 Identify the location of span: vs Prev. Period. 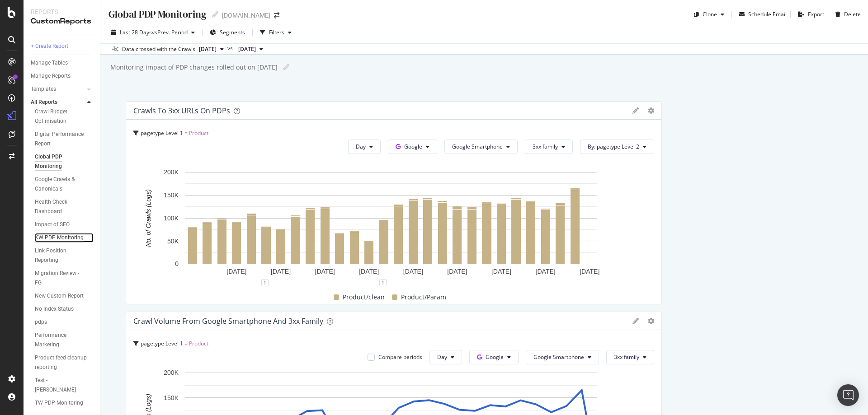
(169, 32).